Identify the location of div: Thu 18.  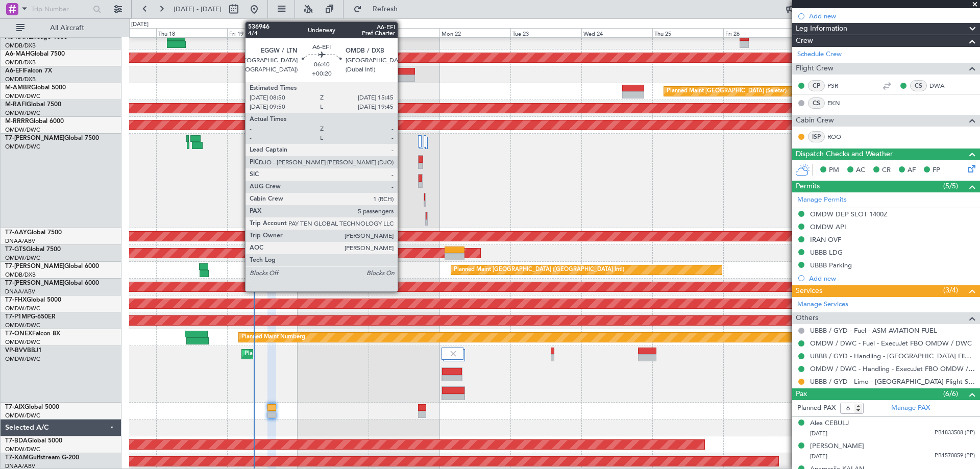
(191, 33).